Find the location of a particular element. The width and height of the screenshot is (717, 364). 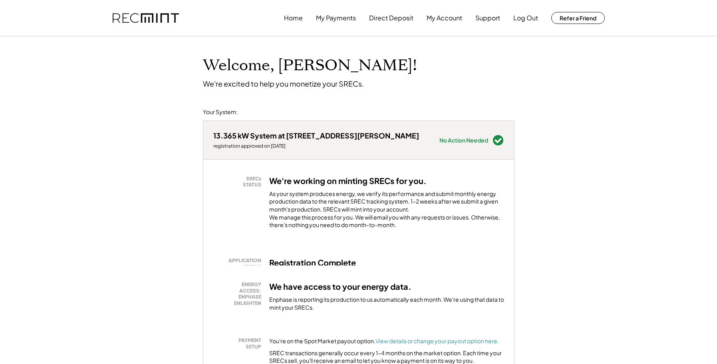

button: My Account is located at coordinates (444, 18).